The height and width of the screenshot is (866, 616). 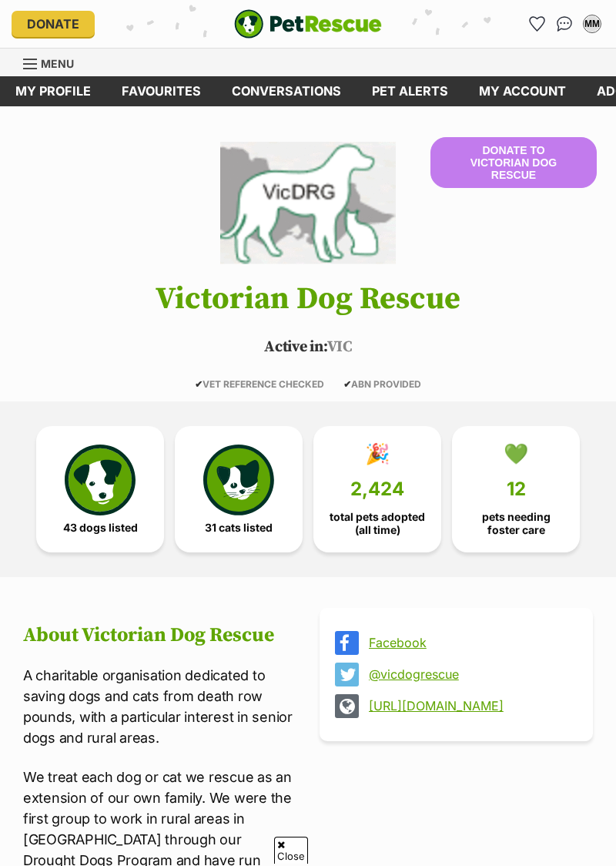 I want to click on span: VET REFERENCE CHECKED, so click(x=259, y=384).